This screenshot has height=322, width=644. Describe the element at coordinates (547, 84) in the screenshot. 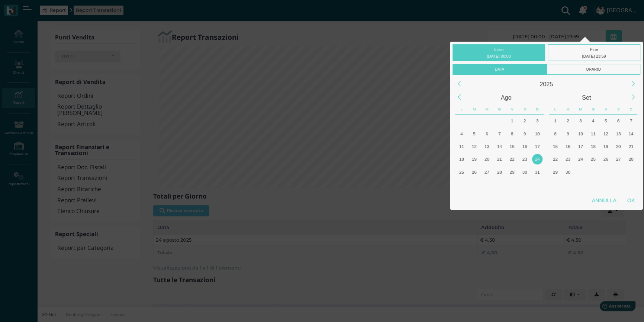

I see `div: 2025` at that location.